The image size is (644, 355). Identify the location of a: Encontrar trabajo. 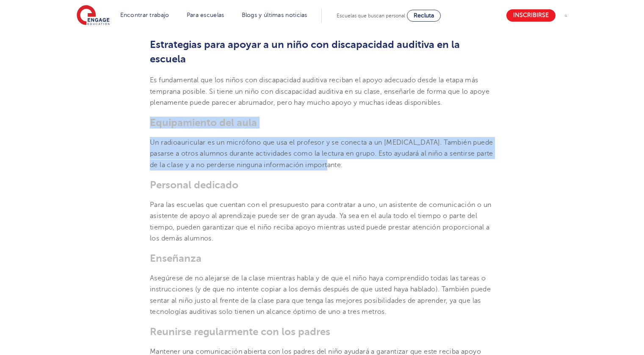
(145, 15).